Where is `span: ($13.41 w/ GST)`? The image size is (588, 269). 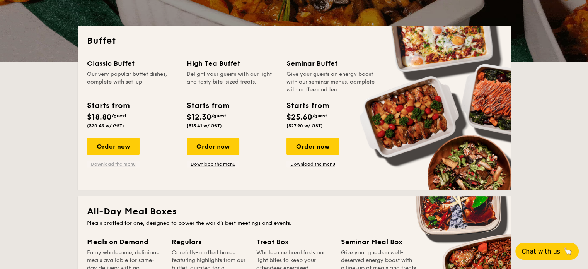
span: ($13.41 w/ GST) is located at coordinates (204, 126).